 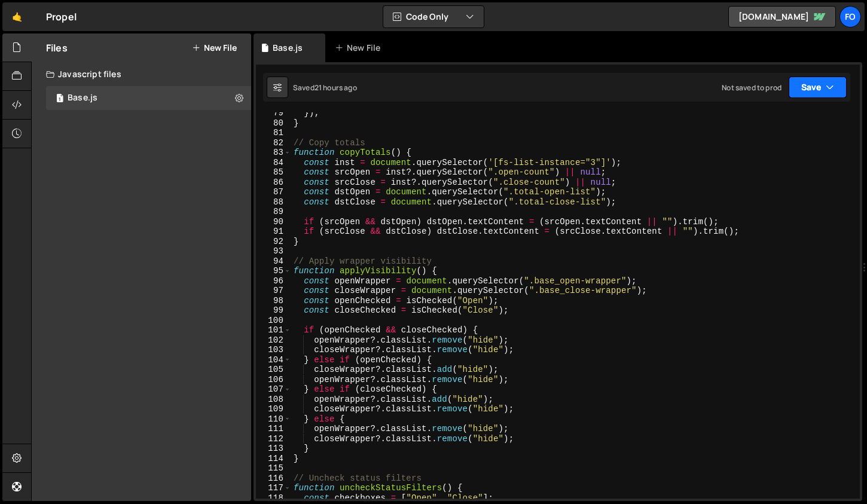 I want to click on div: 82, so click(x=273, y=143).